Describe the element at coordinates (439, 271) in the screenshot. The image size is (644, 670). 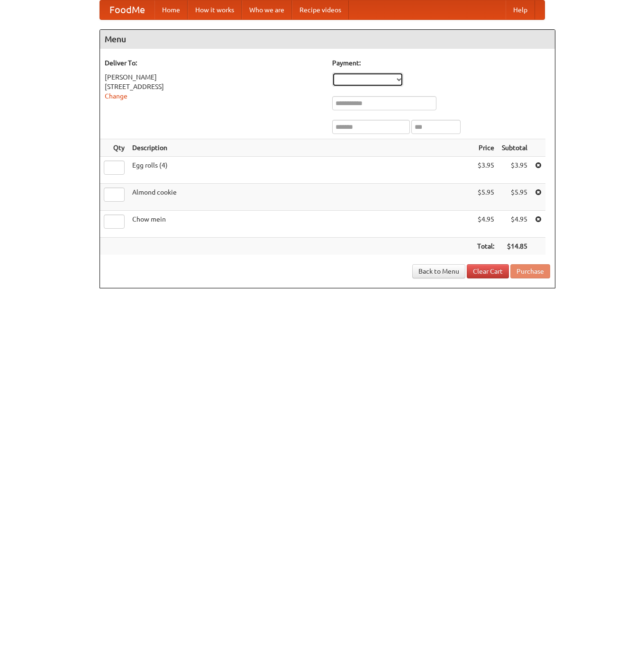
I see `a: Back to Menu` at that location.